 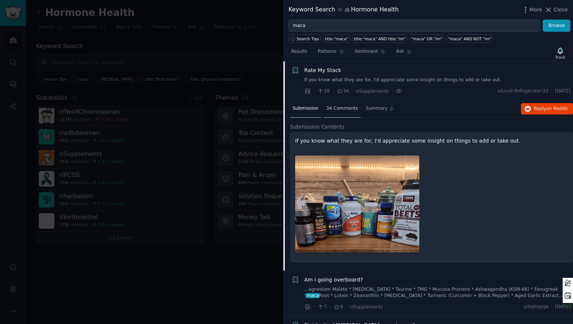 I want to click on div: "maca" AND NOT "im", so click(x=469, y=39).